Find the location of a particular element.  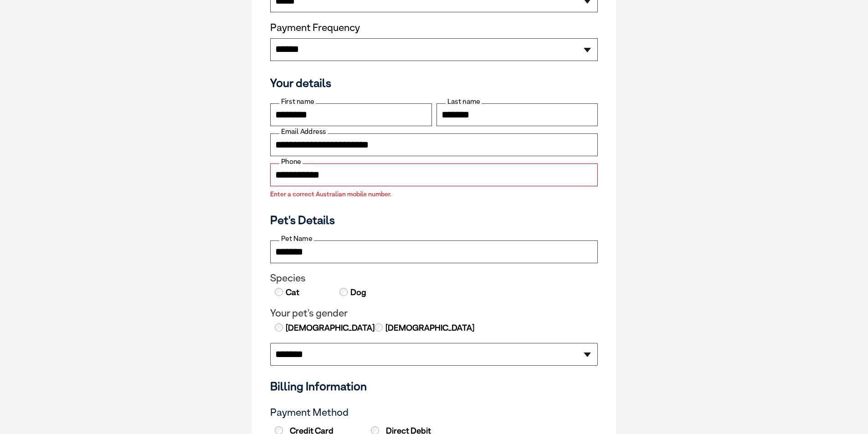

legend: Your pet's gender is located at coordinates (434, 313).